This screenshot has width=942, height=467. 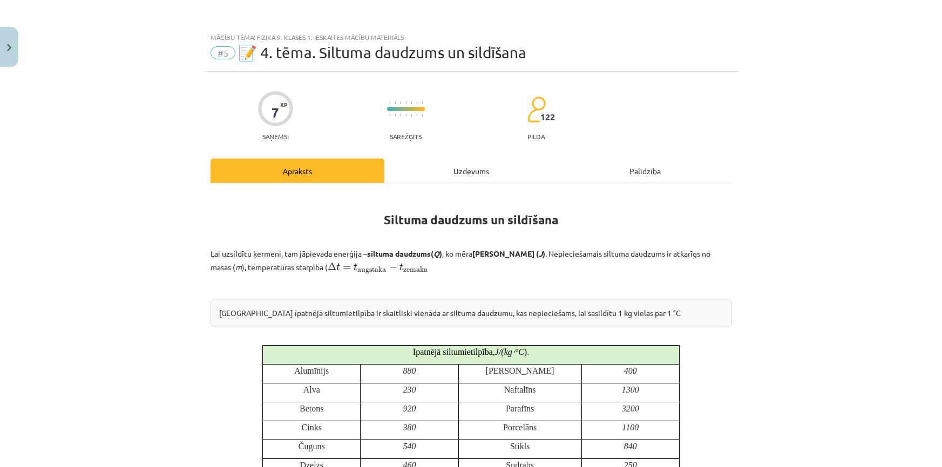 I want to click on 1100, so click(x=630, y=428).